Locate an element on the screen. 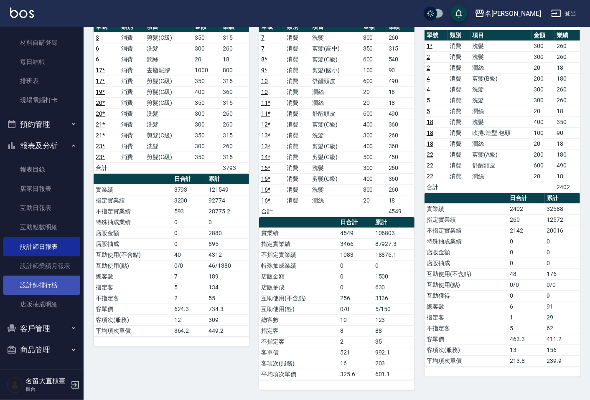 The height and width of the screenshot is (400, 590). td: 2142 is located at coordinates (527, 231).